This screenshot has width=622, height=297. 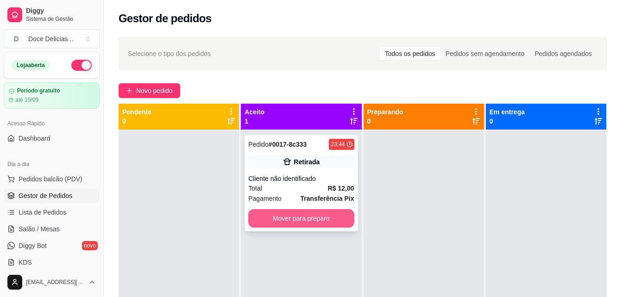 What do you see at coordinates (129, 91) in the screenshot?
I see `span: plus` at bounding box center [129, 91].